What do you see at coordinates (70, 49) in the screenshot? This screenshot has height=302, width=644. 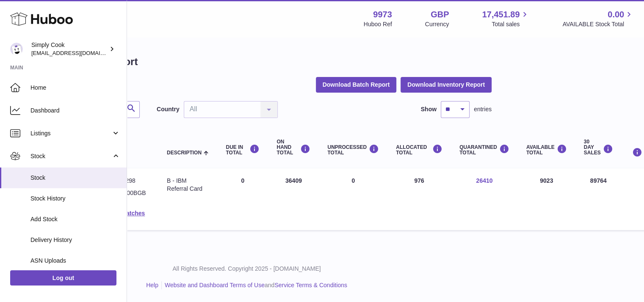 I see `div: Simply Cook` at bounding box center [70, 49].